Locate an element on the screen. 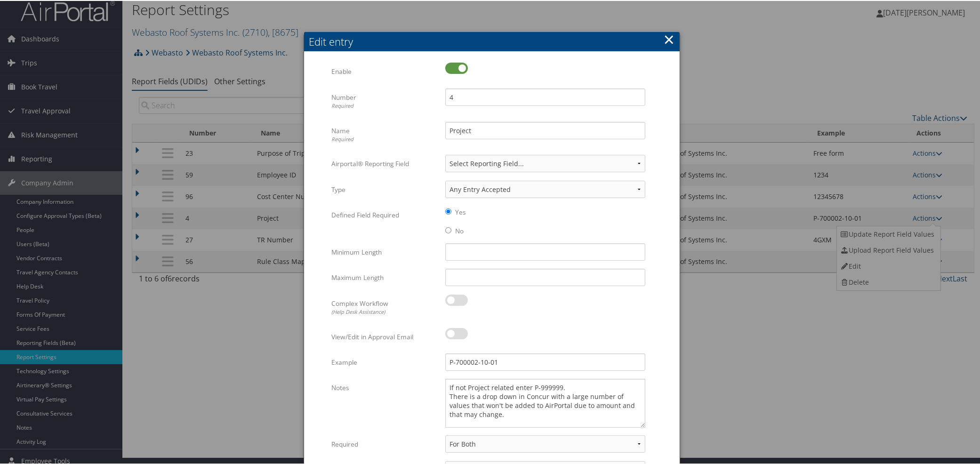  label: View/Edit in Approval Email is located at coordinates (385, 336).